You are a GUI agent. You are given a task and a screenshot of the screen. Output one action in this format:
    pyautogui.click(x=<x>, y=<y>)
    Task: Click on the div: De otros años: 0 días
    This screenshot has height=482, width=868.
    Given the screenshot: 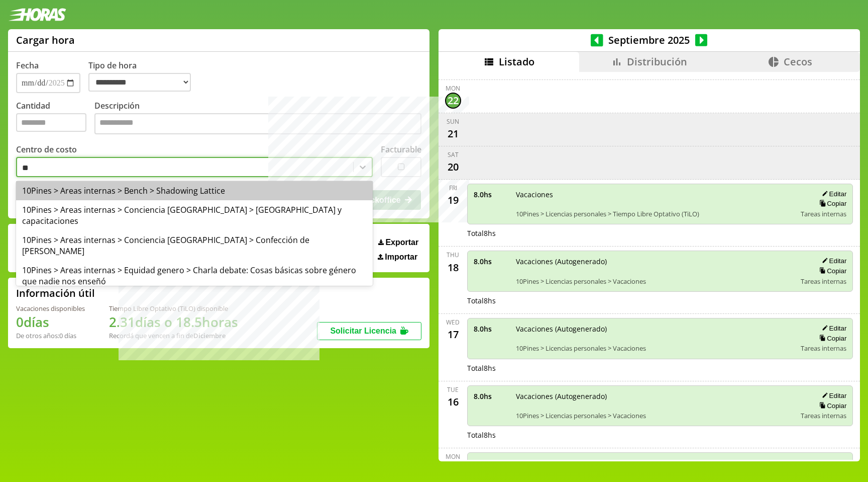 What is the action you would take?
    pyautogui.click(x=50, y=336)
    